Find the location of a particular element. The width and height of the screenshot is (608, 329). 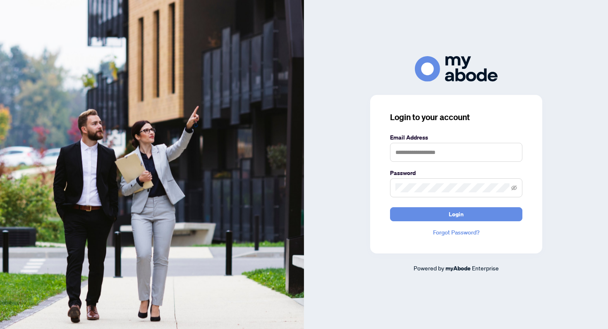

span: Powered by is located at coordinates (429, 268).